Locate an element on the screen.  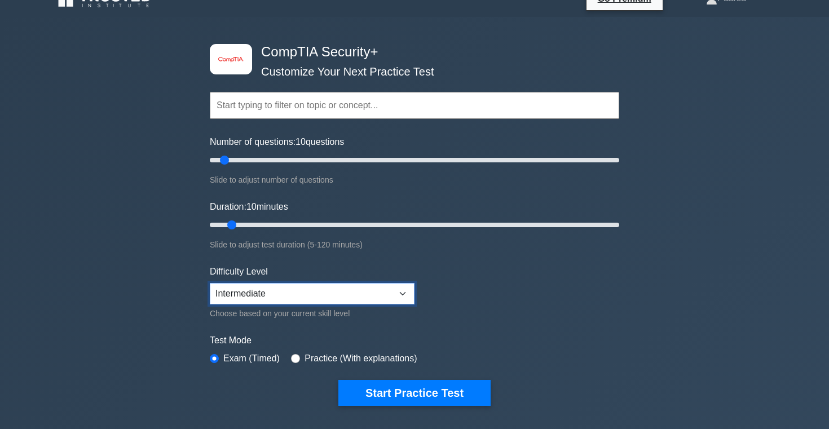
div: Choose based on your current skill level is located at coordinates (312, 313).